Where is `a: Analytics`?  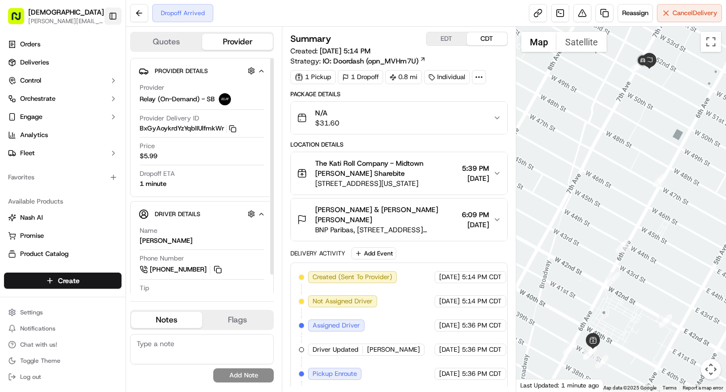
a: Analytics is located at coordinates (63, 135).